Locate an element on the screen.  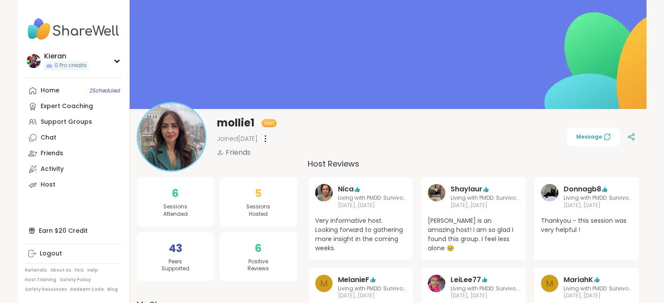
span: 2 Scheduled is located at coordinates (105, 91).